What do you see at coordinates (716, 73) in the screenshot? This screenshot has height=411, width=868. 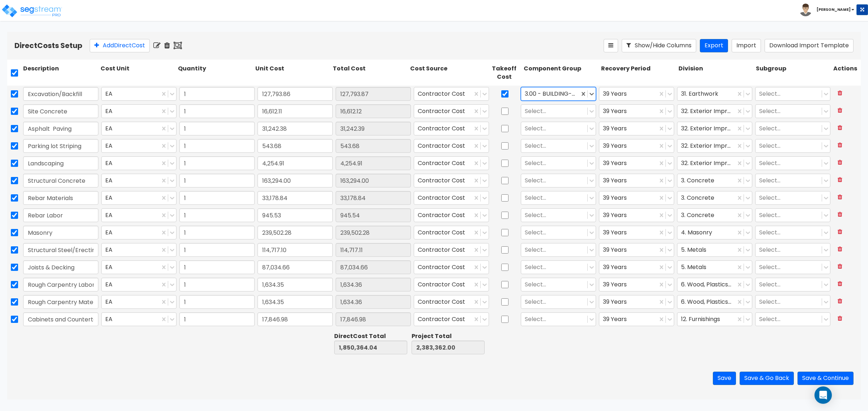 I see `div: Division` at bounding box center [716, 73].